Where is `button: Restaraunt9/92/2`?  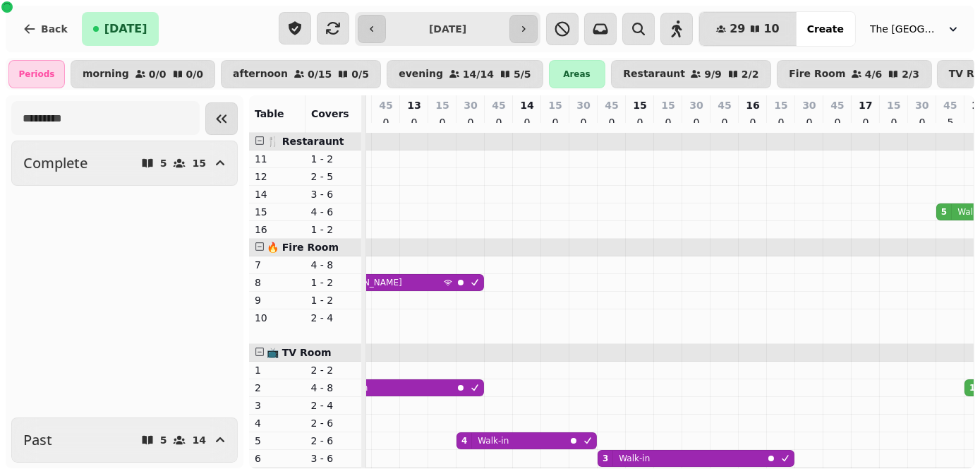 button: Restaraunt9/92/2 is located at coordinates (690, 74).